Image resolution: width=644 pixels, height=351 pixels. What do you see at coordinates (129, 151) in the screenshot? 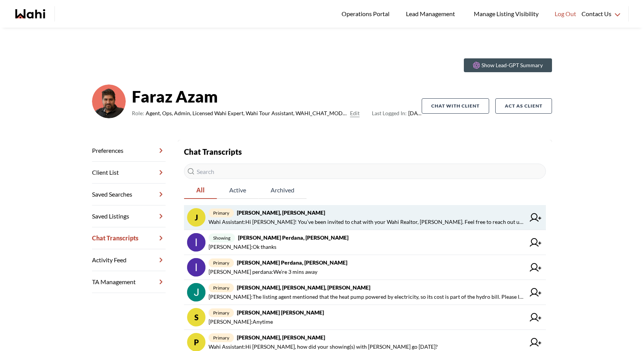
I see `a: Preferences` at bounding box center [129, 151].